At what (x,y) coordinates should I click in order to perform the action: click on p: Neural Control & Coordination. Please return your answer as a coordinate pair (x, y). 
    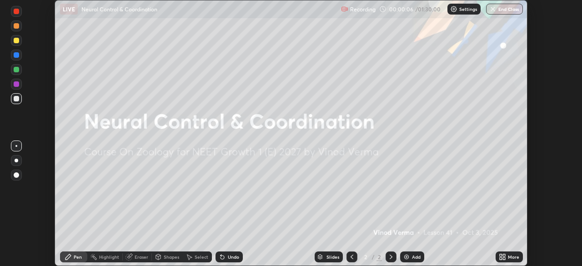
    Looking at the image, I should click on (119, 9).